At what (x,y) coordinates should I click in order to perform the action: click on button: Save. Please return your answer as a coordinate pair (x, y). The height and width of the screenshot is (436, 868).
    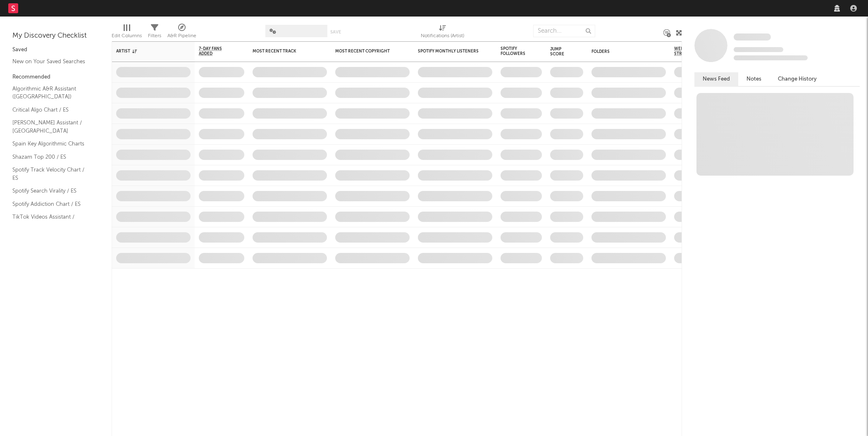
    Looking at the image, I should click on (336, 32).